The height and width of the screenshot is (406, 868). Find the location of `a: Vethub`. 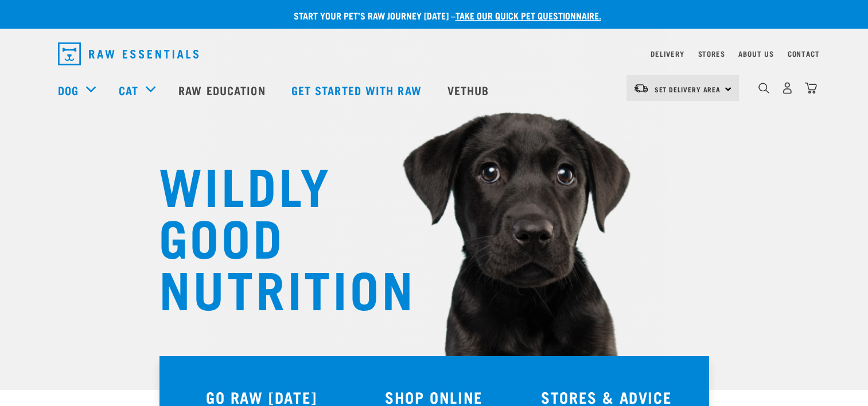

a: Vethub is located at coordinates (470, 90).